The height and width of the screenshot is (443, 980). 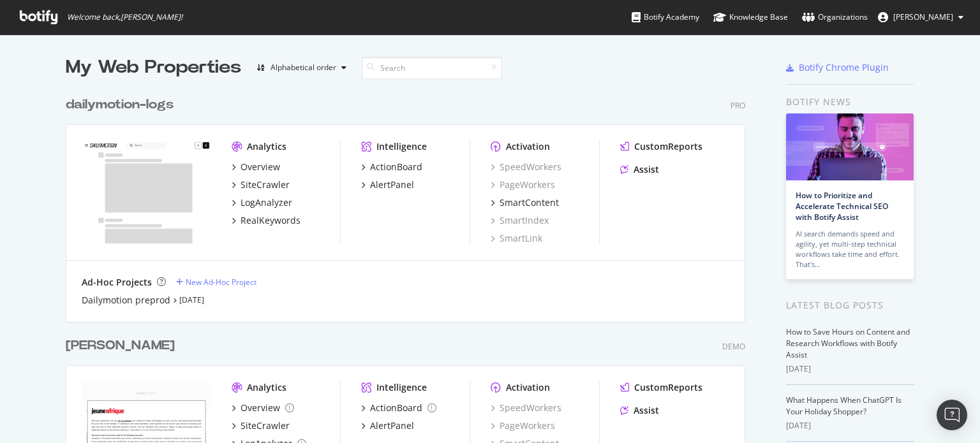 What do you see at coordinates (843, 405) in the screenshot?
I see `a: What Happens When ChatGPT Is Your Holiday Shopper?` at bounding box center [843, 405].